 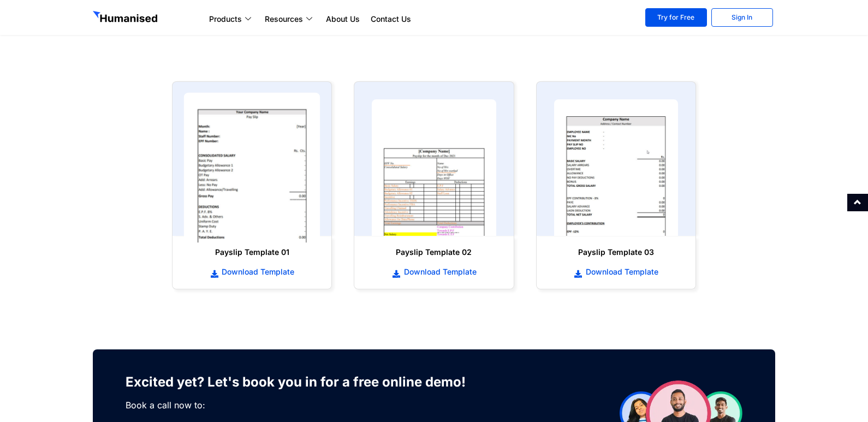 What do you see at coordinates (616, 253) in the screenshot?
I see `h6: Payslip Template 03` at bounding box center [616, 253].